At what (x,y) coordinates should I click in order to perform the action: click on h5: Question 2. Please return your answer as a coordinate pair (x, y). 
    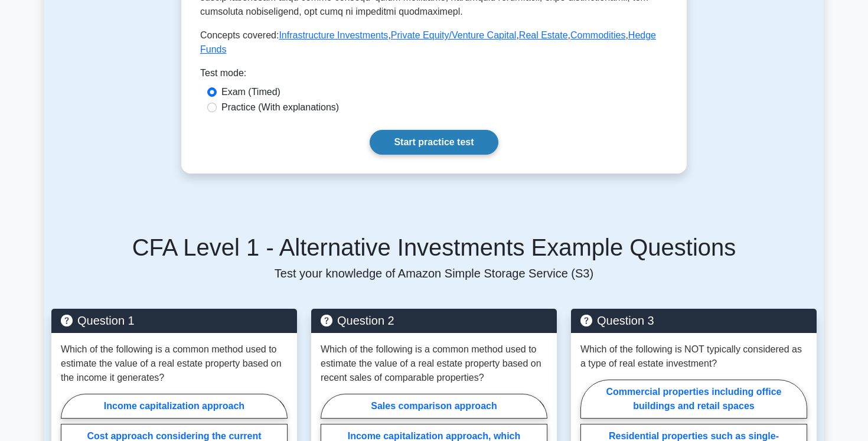
    Looking at the image, I should click on (434, 321).